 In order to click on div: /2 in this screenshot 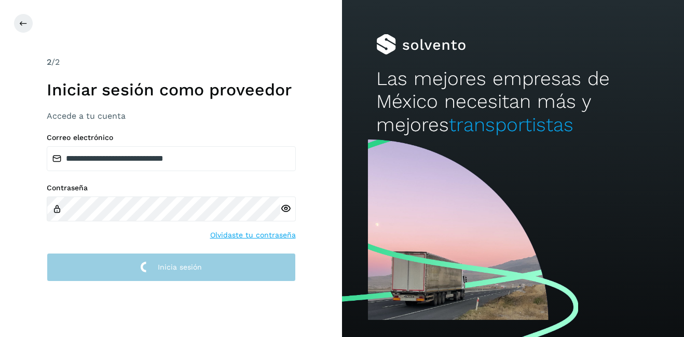, I will do `click(171, 62)`.